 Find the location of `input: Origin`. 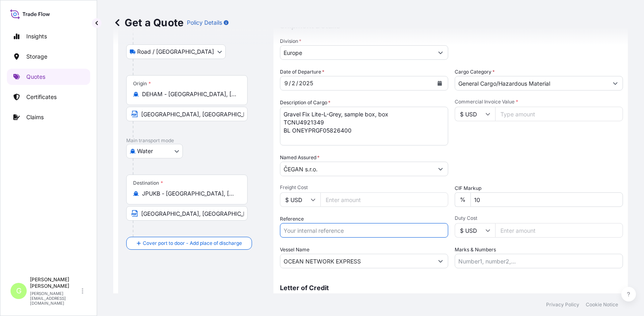

input: Origin is located at coordinates (190, 94).